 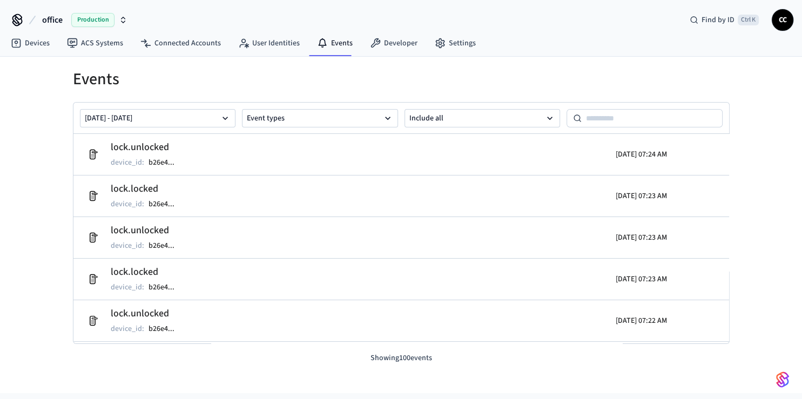 What do you see at coordinates (401, 79) in the screenshot?
I see `h1: Events` at bounding box center [401, 79].